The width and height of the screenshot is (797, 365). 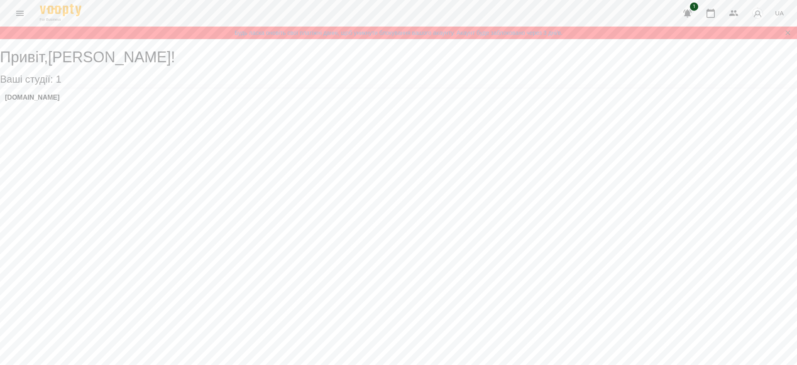 What do you see at coordinates (61, 10) in the screenshot?
I see `img: Voopty Logo` at bounding box center [61, 10].